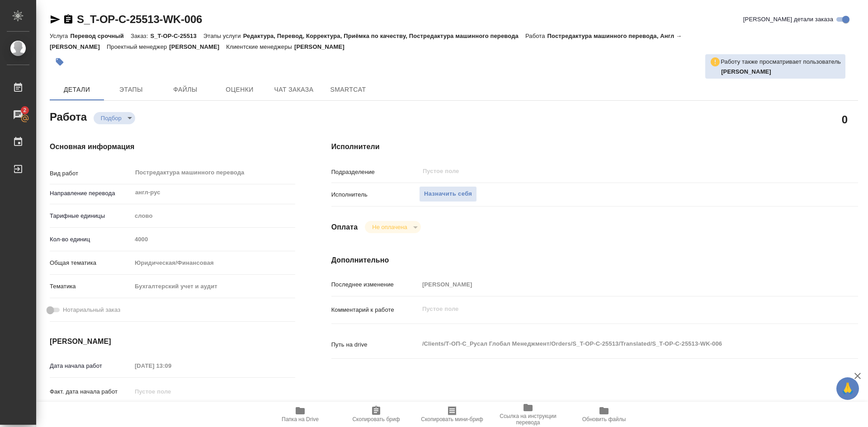 Image resolution: width=868 pixels, height=427 pixels. I want to click on button: Папка на Drive, so click(300, 414).